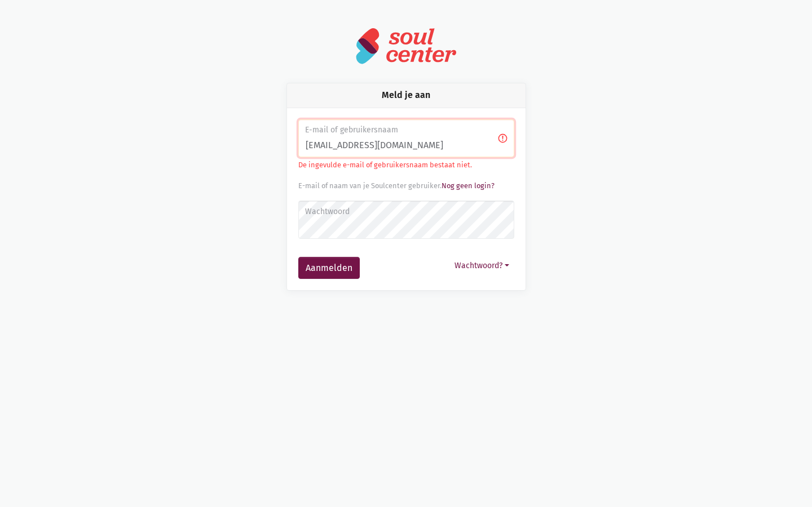  Describe the element at coordinates (406, 186) in the screenshot. I see `div: E-mail of naam van je Soulcenter gebruiker.` at that location.